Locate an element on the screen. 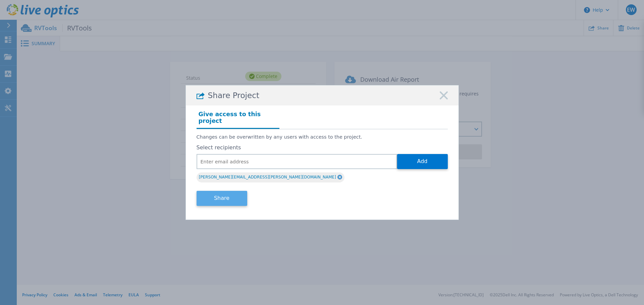  button: Share is located at coordinates (221, 199).